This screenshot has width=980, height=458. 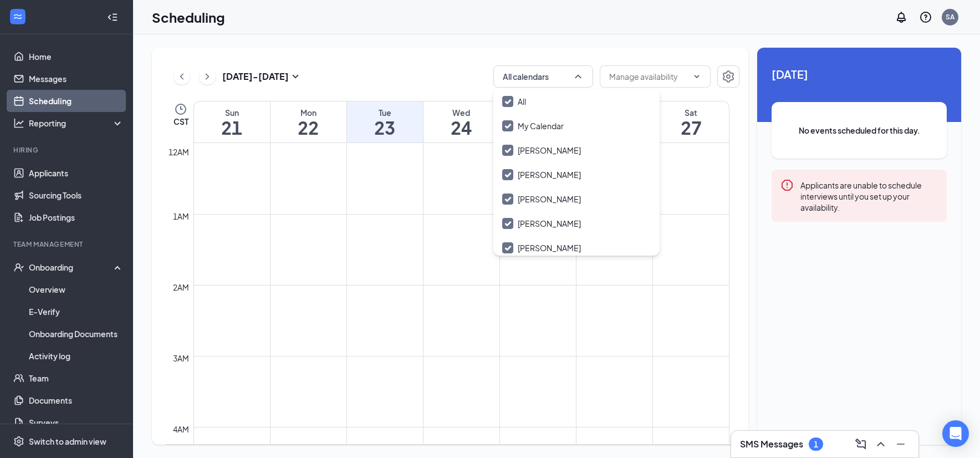 What do you see at coordinates (67, 150) in the screenshot?
I see `div: Hiring` at bounding box center [67, 150].